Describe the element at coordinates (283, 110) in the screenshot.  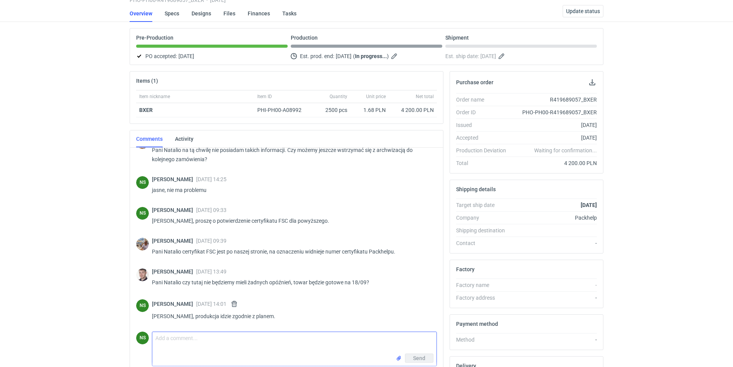
I see `div: PHI-PH00-A08992` at that location.